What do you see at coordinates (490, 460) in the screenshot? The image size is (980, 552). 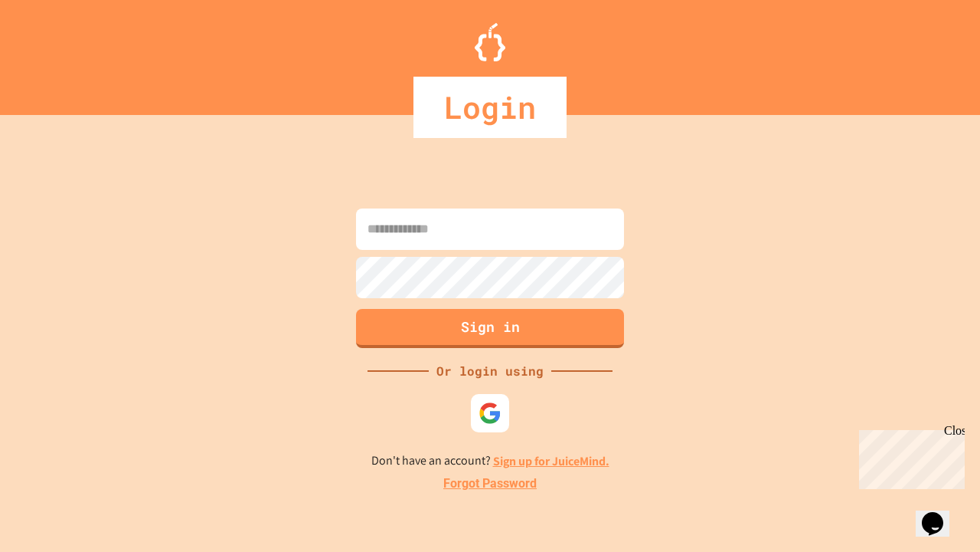 I see `p: Don't have an account?` at bounding box center [490, 460].